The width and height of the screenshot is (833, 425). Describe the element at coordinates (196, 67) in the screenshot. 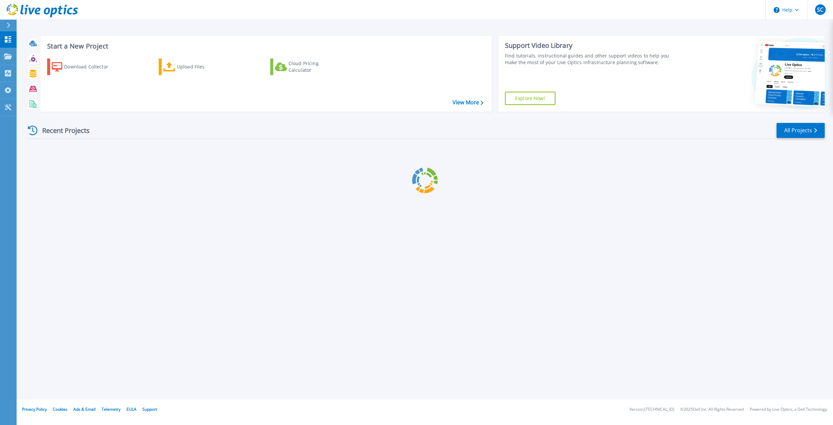

I see `a: Upload Files` at that location.